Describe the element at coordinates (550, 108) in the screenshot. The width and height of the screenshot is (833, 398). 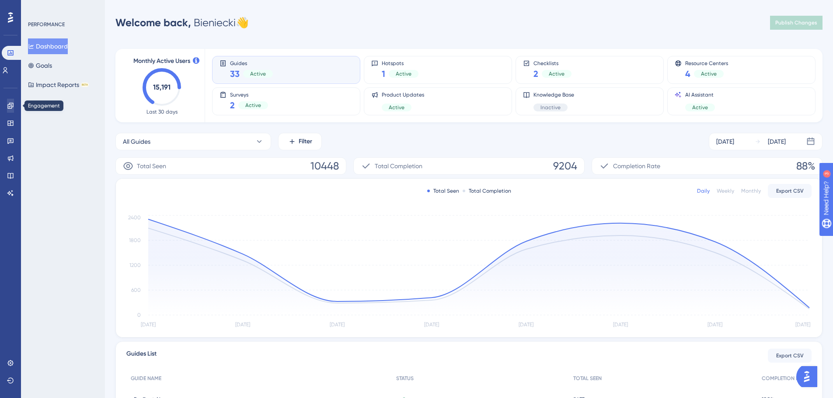
I see `span: Inactive` at that location.